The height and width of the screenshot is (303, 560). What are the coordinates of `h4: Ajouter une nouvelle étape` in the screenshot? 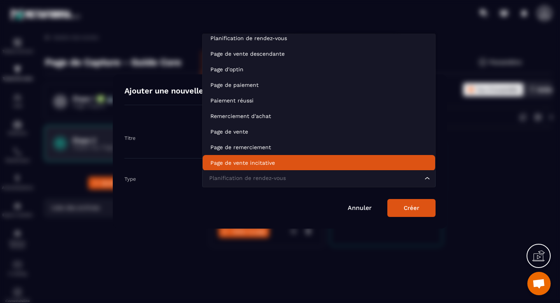 It's located at (176, 91).